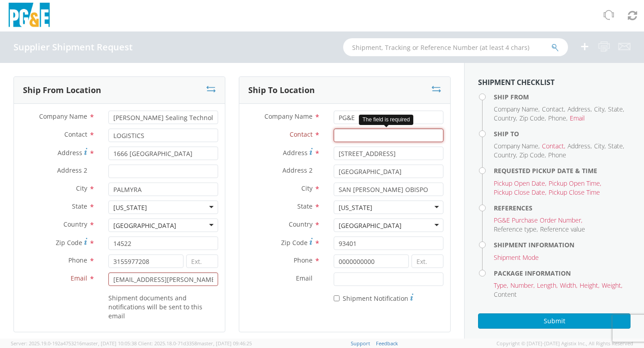  I want to click on input: Shipment, Tracking or Reference Number (at least 4 chars), so click(456, 47).